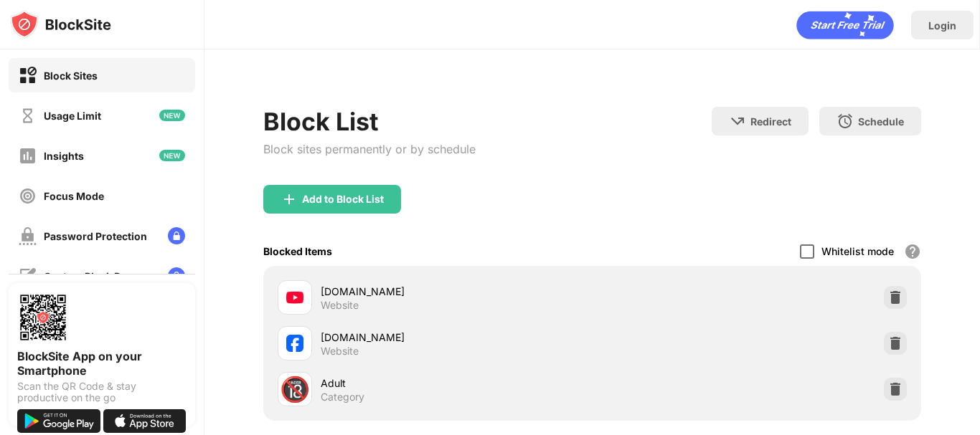 This screenshot has width=980, height=435. Describe the element at coordinates (70, 75) in the screenshot. I see `div: Block Sites` at that location.